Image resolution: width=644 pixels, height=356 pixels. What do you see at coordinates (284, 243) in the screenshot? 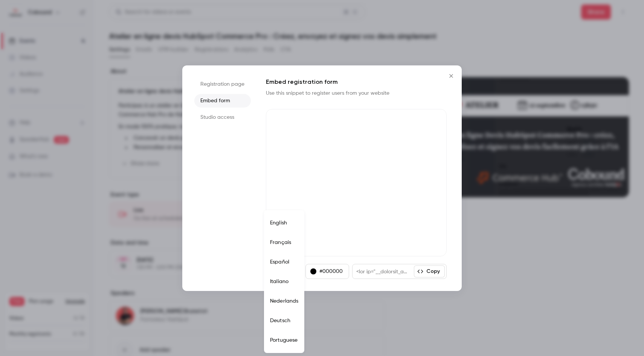
I see `li: Français` at bounding box center [284, 243].